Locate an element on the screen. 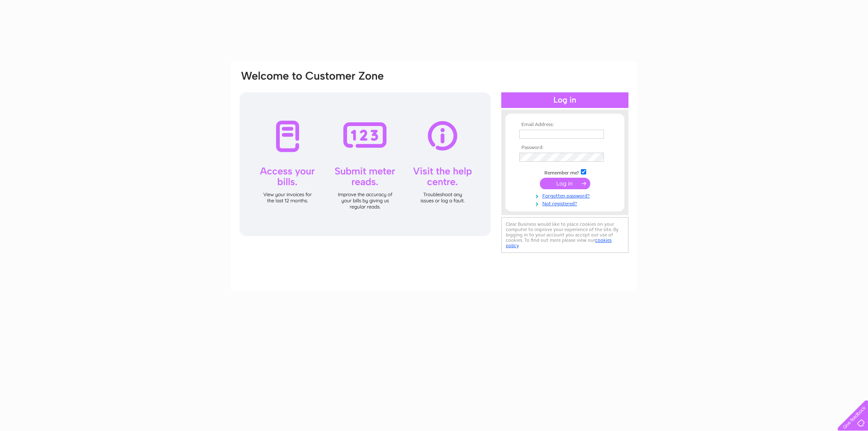 The image size is (868, 431). a: Forgotten password? is located at coordinates (566, 195).